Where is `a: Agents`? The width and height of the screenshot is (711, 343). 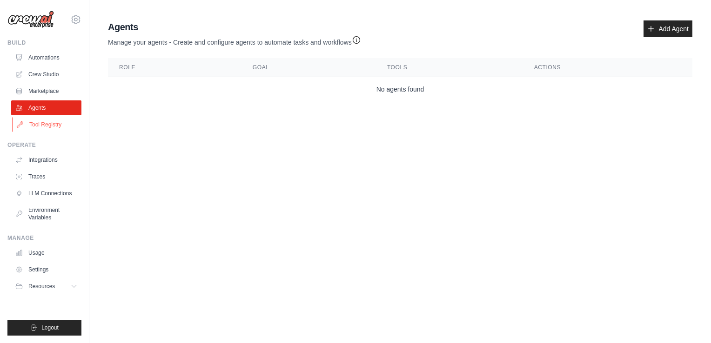 a: Agents is located at coordinates (46, 108).